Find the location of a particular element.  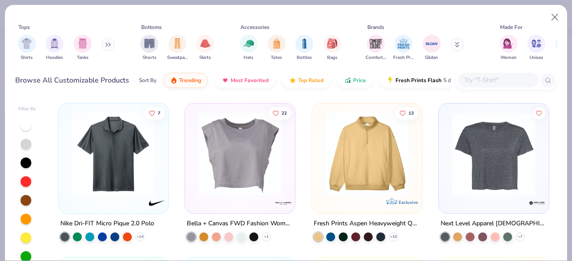

div: Made For is located at coordinates (511, 27).